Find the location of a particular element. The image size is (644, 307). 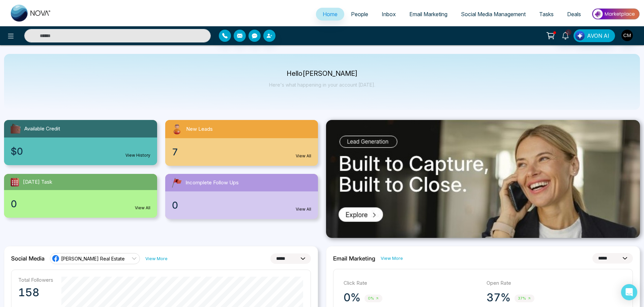

img: Market-place.gif is located at coordinates (616, 14).